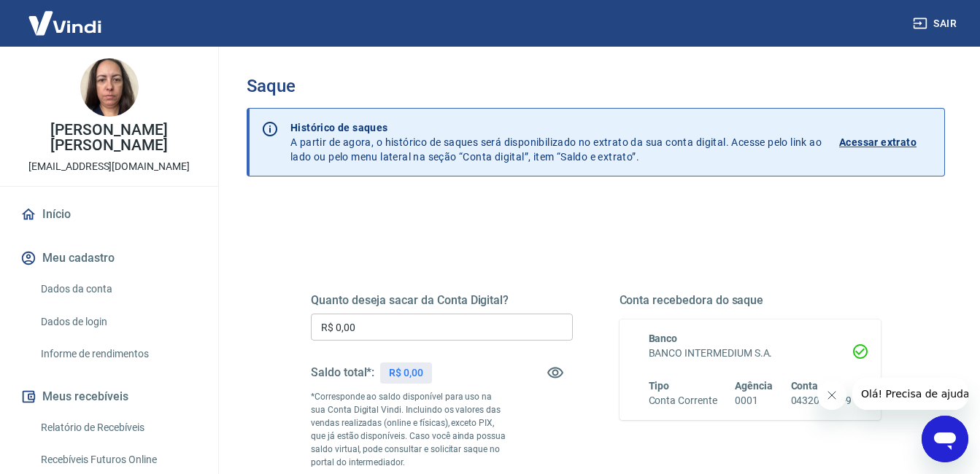 The height and width of the screenshot is (474, 980). Describe the element at coordinates (886, 142) in the screenshot. I see `a: Acessar extrato` at that location.